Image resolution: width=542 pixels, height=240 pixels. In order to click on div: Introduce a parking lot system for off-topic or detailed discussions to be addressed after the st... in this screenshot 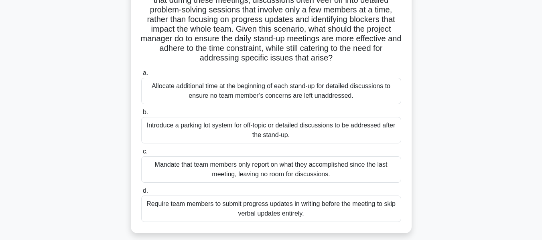, I will do `click(271, 130)`.